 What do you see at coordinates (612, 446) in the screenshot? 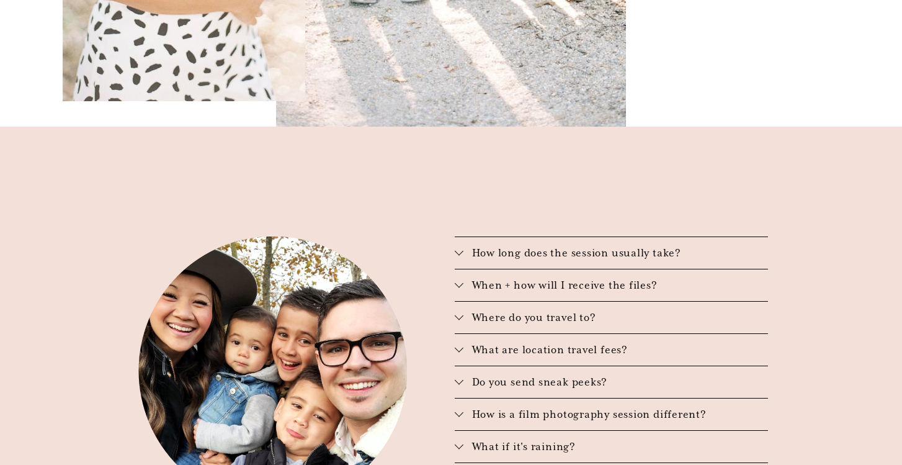
I see `button: What if it's raining?` at bounding box center [612, 446].